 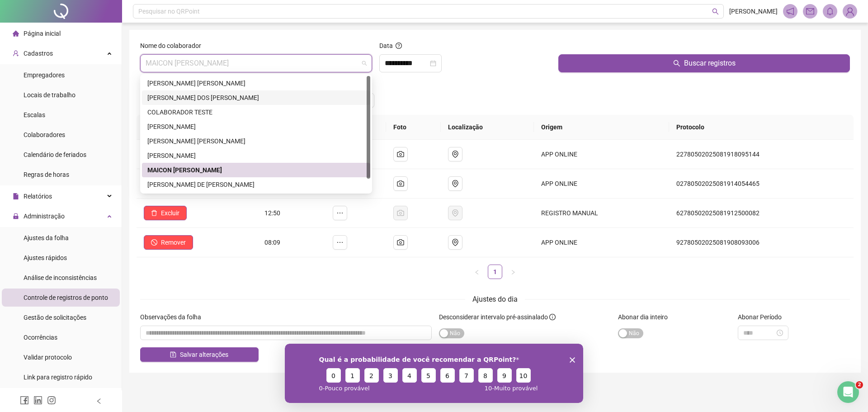 What do you see at coordinates (204, 355) in the screenshot?
I see `span: Salvar alterações` at bounding box center [204, 355].